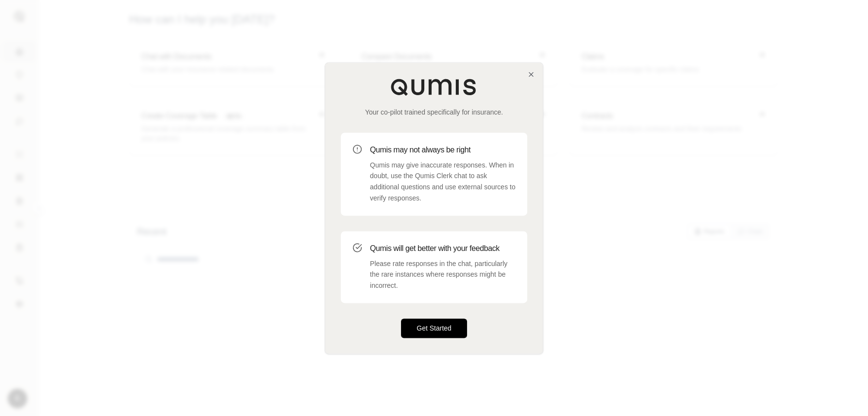 This screenshot has height=416, width=868. Describe the element at coordinates (443, 248) in the screenshot. I see `h3: Qumis will get better with your feedback` at that location.